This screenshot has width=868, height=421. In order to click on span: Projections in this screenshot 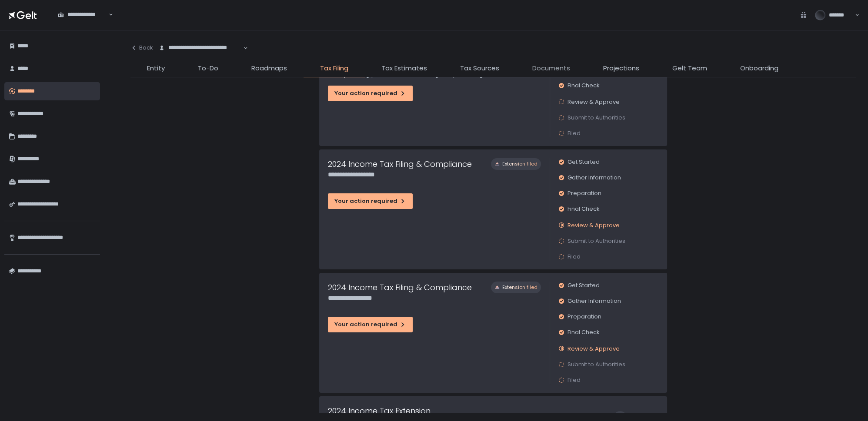, I will do `click(621, 68)`.